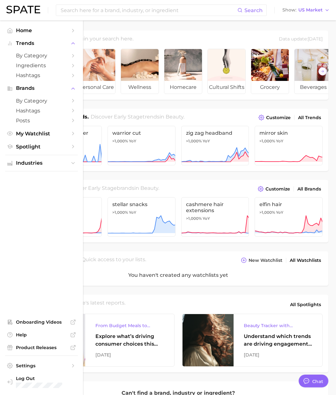 This screenshot has height=395, width=336. Describe the element at coordinates (215, 208) in the screenshot. I see `span: cashmere hair extensions` at that location.